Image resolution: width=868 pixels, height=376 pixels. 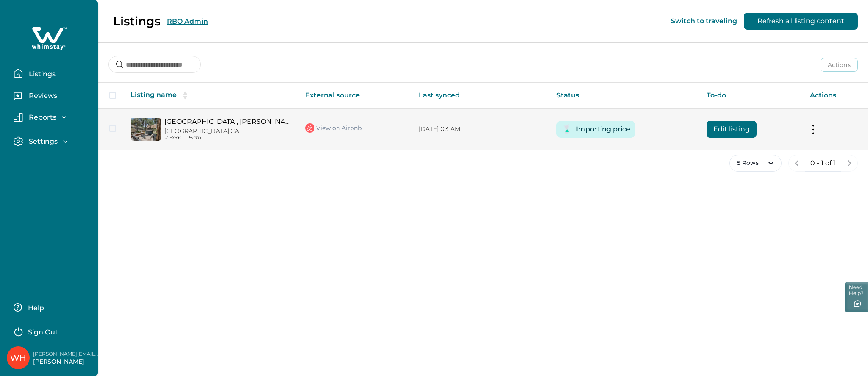 I want to click on button: Reports, so click(x=52, y=118).